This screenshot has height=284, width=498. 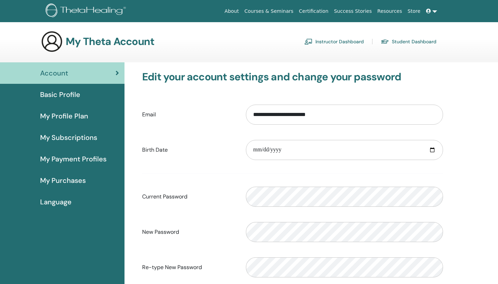 What do you see at coordinates (87, 11) in the screenshot?
I see `img: logo.png` at bounding box center [87, 11].